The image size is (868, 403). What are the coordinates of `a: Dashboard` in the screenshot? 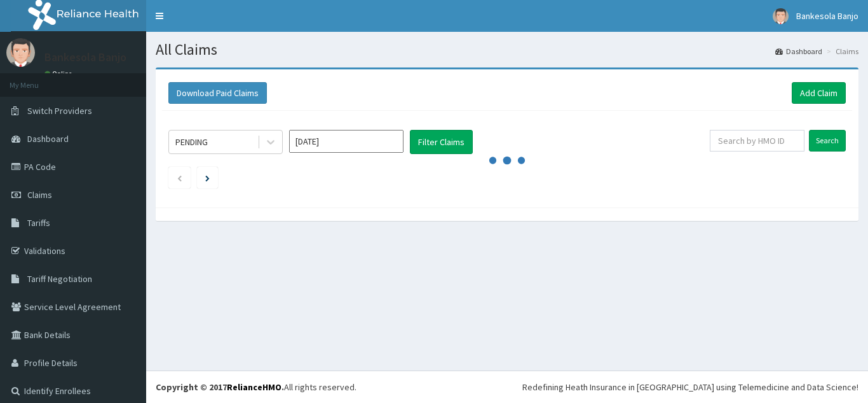 It's located at (799, 51).